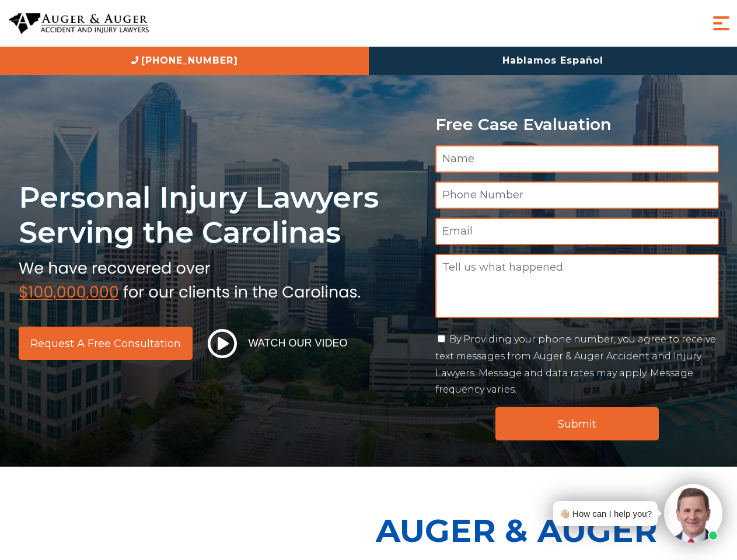 The height and width of the screenshot is (560, 737). I want to click on img: sub text, so click(190, 278).